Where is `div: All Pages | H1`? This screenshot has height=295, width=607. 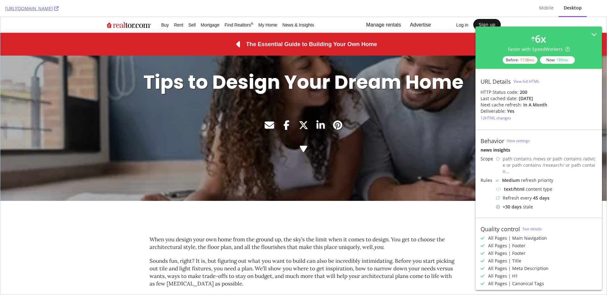
div: All Pages | H1 is located at coordinates (503, 276).